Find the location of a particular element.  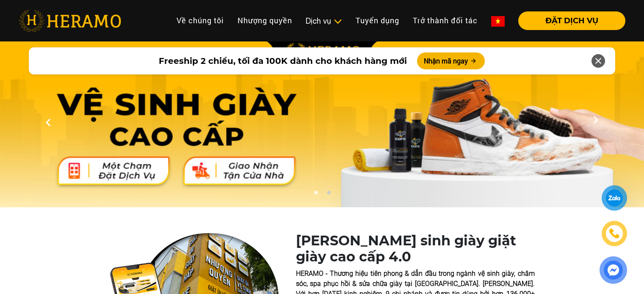

img: heramo-logo.png is located at coordinates (70, 20).